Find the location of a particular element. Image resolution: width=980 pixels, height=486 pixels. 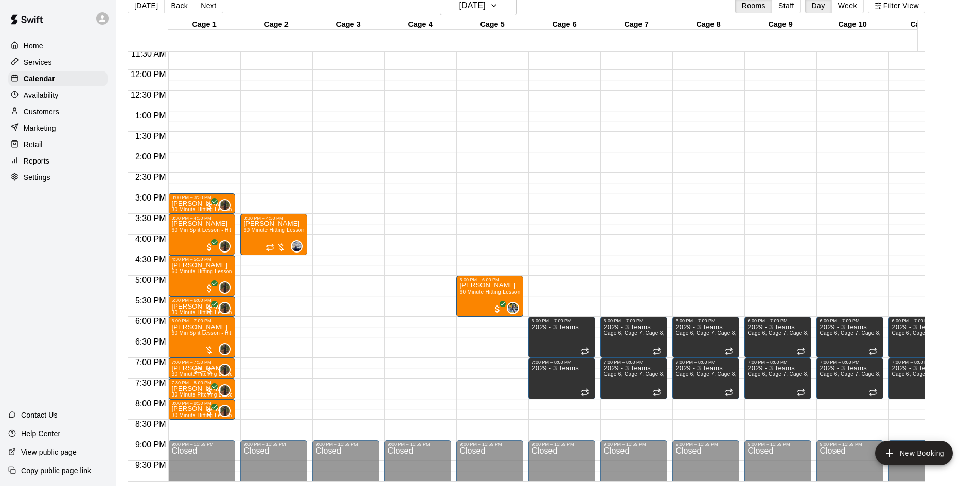

span: 6:00 PM is located at coordinates (151, 320).